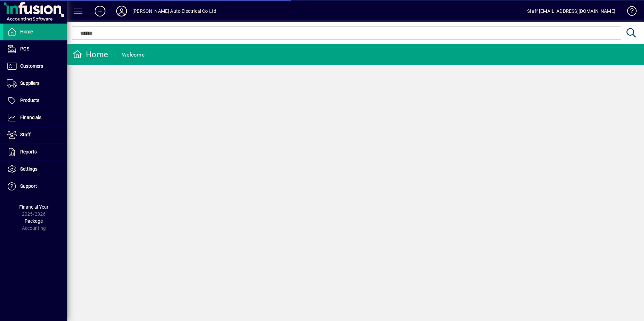 The height and width of the screenshot is (321, 644). What do you see at coordinates (35, 84) in the screenshot?
I see `a: Suppliers` at bounding box center [35, 84].